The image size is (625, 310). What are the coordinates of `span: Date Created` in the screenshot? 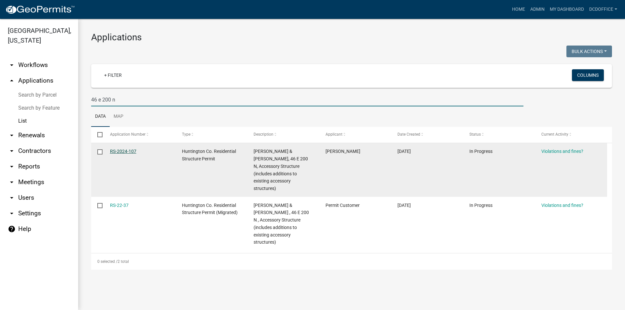 It's located at (409, 134).